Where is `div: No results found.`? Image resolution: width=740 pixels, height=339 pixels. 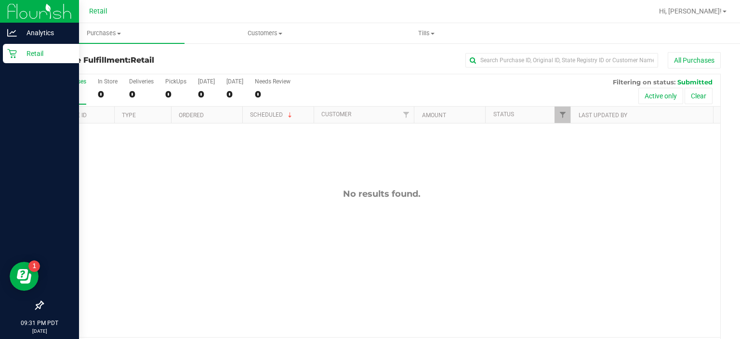
div: No results found. is located at coordinates (381, 194).